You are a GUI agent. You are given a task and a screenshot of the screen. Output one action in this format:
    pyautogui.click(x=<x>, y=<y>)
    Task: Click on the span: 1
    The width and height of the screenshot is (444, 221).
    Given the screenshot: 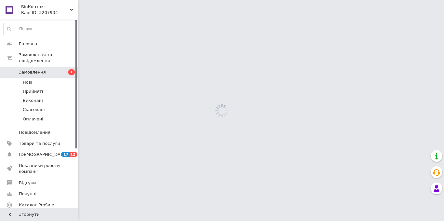 What is the action you would take?
    pyautogui.click(x=71, y=72)
    